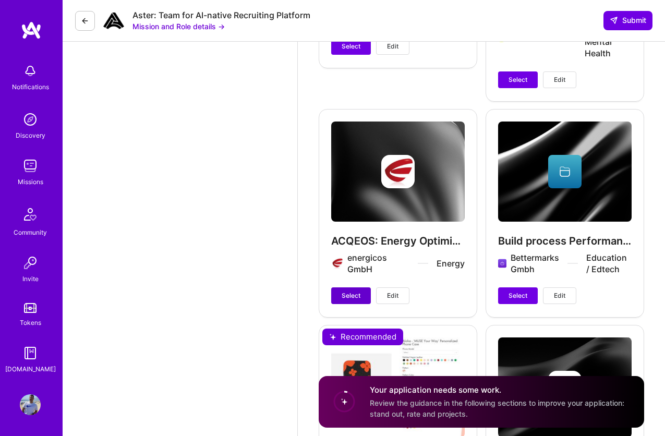  What do you see at coordinates (501, 390) in the screenshot?
I see `h4: Your application needs some work.` at bounding box center [501, 390].